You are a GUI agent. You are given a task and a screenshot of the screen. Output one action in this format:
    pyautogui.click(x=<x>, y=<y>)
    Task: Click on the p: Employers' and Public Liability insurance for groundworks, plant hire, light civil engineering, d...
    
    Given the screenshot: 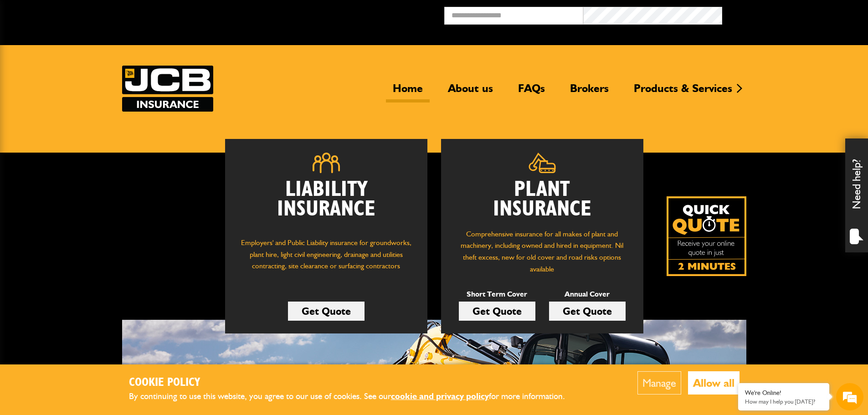 What is the action you would take?
    pyautogui.click(x=326, y=259)
    